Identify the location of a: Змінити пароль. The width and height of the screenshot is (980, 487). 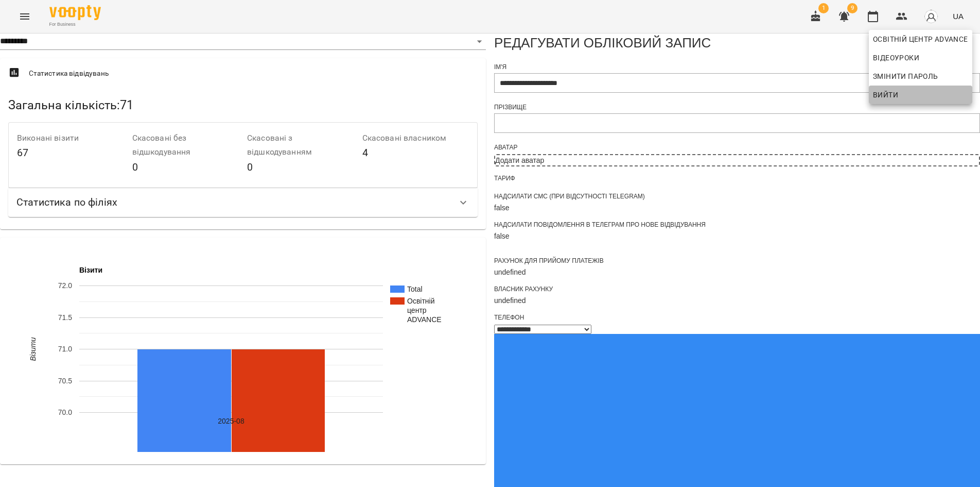
(920, 77).